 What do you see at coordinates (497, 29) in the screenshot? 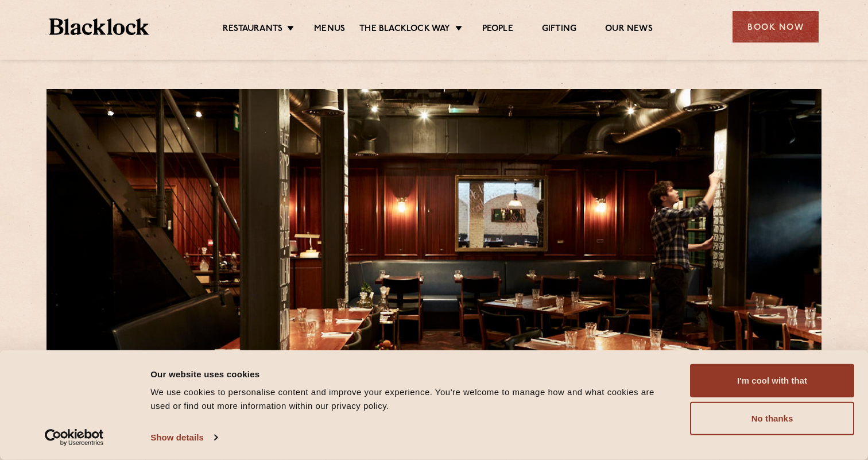
I see `a: People` at bounding box center [497, 29].